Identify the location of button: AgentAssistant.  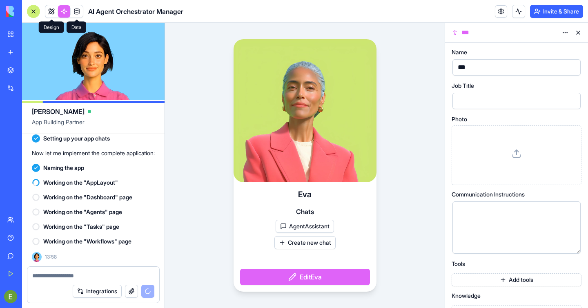
(305, 226).